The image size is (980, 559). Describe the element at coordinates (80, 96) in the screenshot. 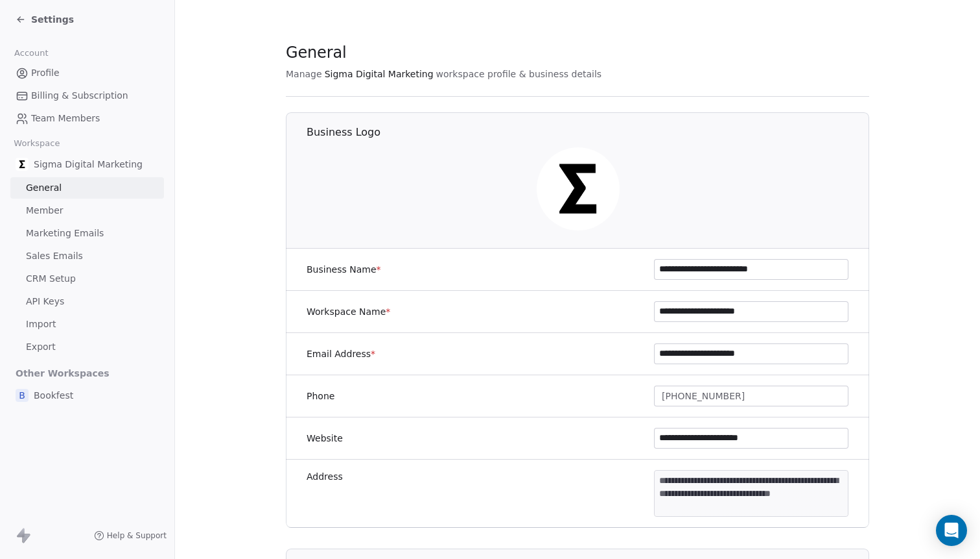

I see `span: Billing & Subscription` at that location.